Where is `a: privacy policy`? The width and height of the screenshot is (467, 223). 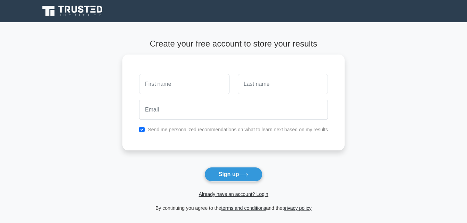
a: privacy policy is located at coordinates (297, 208).